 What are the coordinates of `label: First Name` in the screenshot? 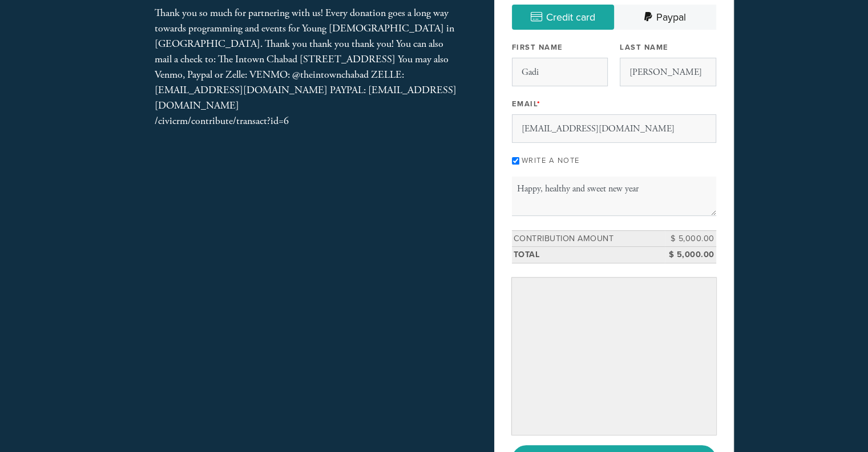 It's located at (537, 47).